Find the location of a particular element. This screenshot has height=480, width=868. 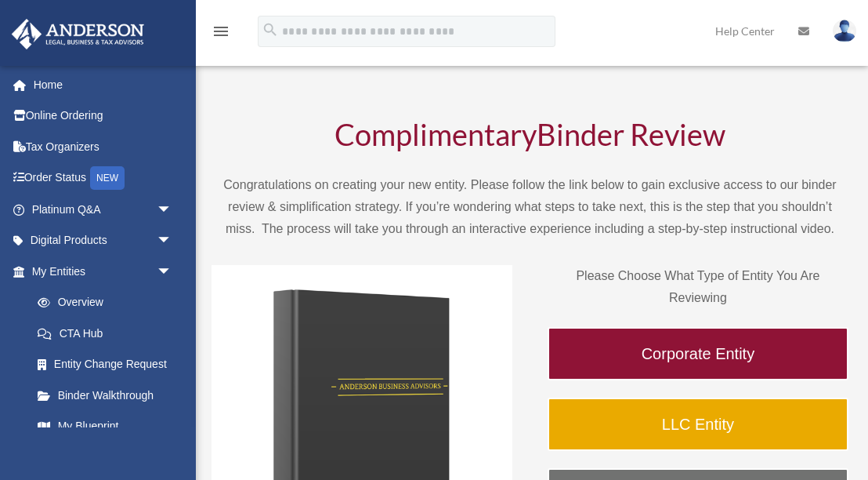

a: My Blueprint is located at coordinates (109, 426).